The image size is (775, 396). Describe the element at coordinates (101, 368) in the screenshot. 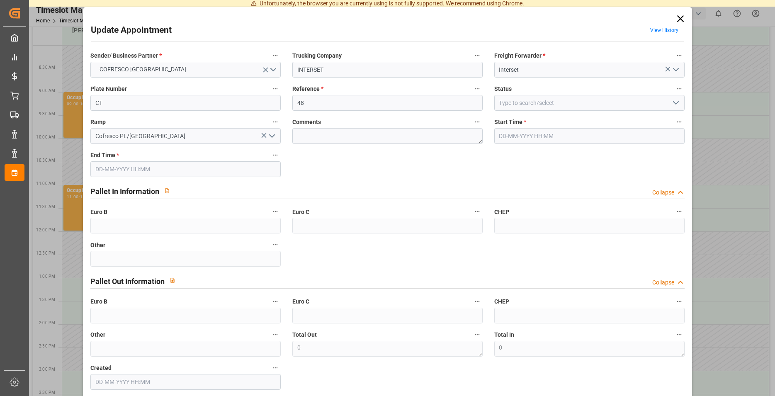

I see `span: Created` at that location.